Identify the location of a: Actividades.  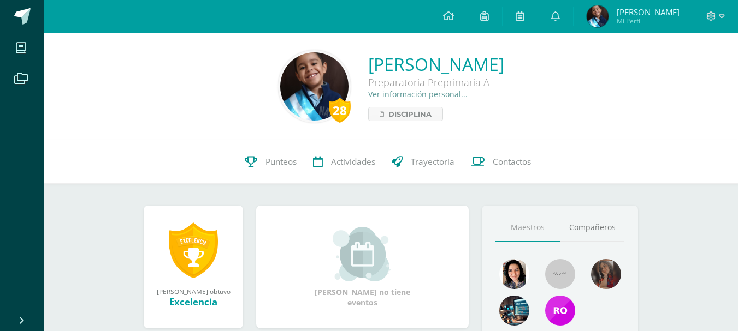
(344, 162).